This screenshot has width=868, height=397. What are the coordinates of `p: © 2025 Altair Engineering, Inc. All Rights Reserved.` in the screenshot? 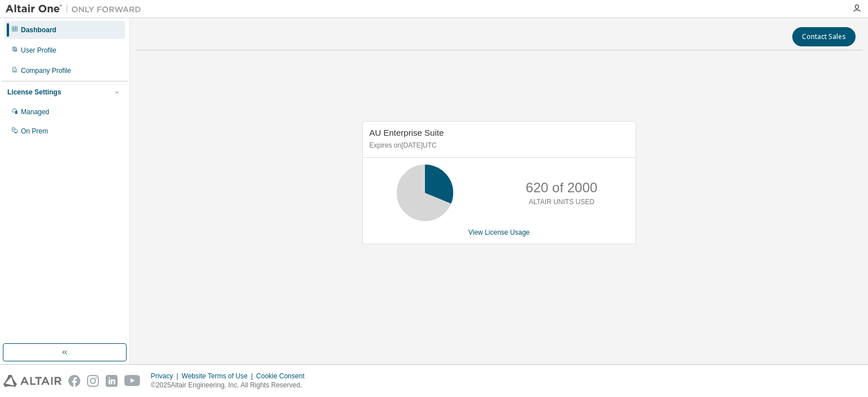 It's located at (231, 385).